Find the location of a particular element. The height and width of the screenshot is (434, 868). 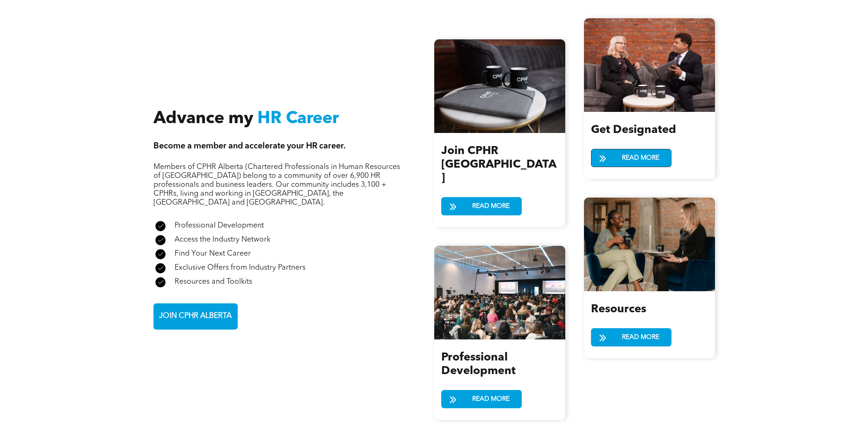

span: Get Designated is located at coordinates (634, 130).